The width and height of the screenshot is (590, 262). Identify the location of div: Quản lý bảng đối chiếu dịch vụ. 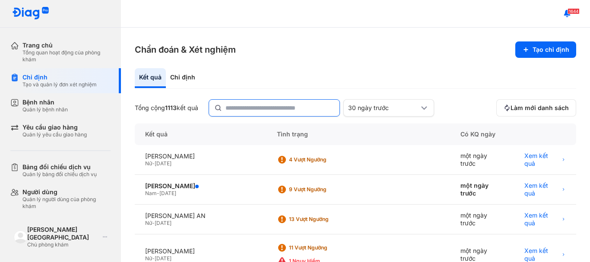
(60, 174).